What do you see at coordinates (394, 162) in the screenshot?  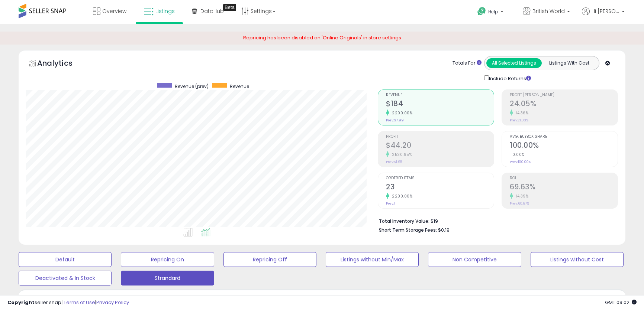 I see `small: Prev: $1.68` at bounding box center [394, 162].